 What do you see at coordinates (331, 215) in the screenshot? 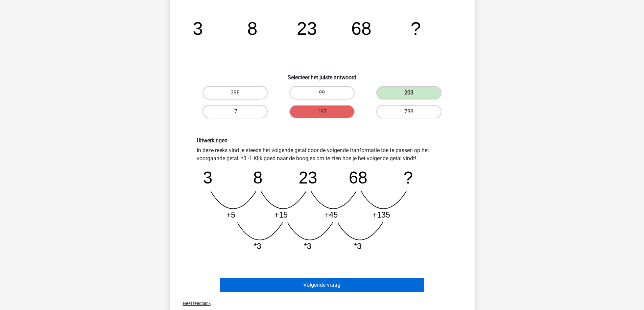
I see `tspan: +45` at bounding box center [331, 215].